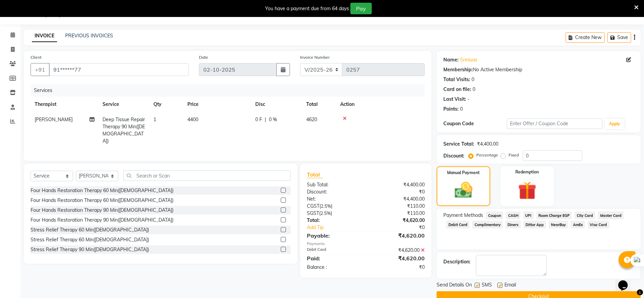 The width and height of the screenshot is (644, 298). Describe the element at coordinates (319, 104) in the screenshot. I see `th: Total` at that location.